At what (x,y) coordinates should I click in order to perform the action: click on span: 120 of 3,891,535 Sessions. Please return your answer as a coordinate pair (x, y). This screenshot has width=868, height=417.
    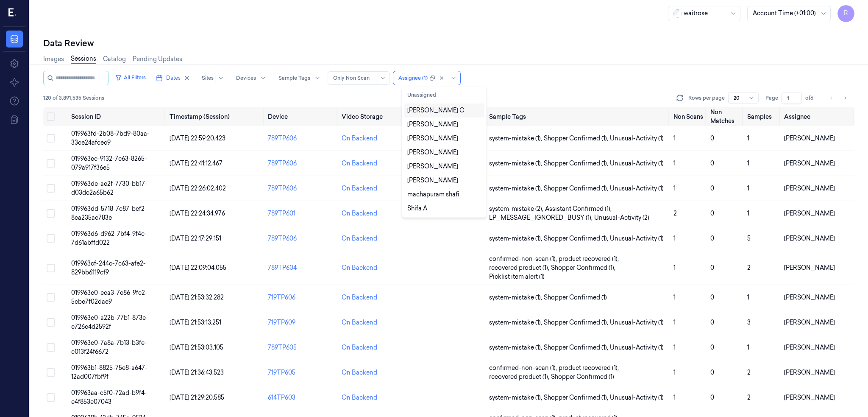
    Looking at the image, I should click on (74, 98).